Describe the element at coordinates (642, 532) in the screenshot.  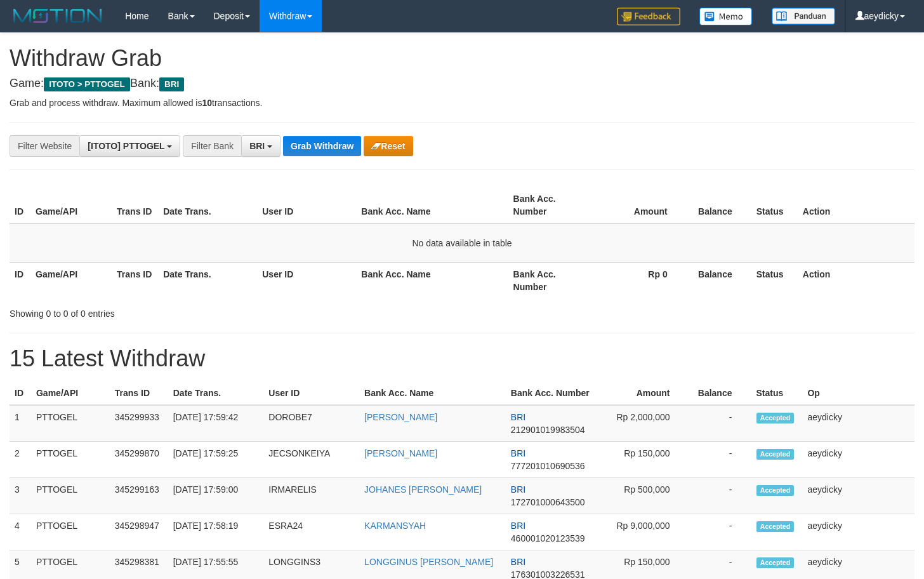
I see `td: Rp 9,000,000` at that location.